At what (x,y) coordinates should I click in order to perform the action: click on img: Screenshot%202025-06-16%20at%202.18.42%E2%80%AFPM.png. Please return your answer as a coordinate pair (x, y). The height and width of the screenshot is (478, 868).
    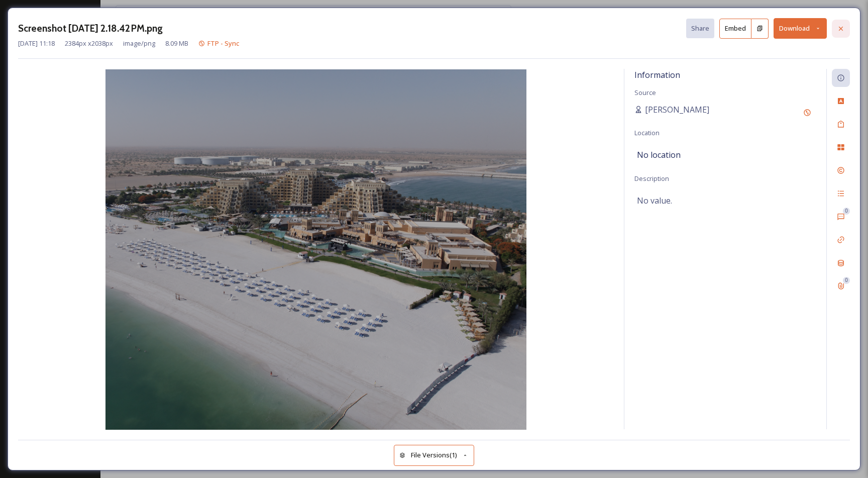
    Looking at the image, I should click on (316, 249).